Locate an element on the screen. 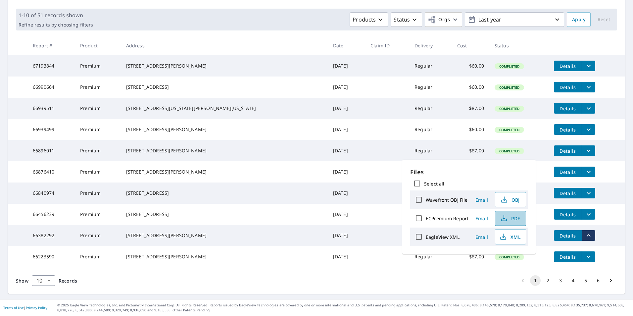 This screenshot has width=633, height=316. th: Status is located at coordinates (519, 45).